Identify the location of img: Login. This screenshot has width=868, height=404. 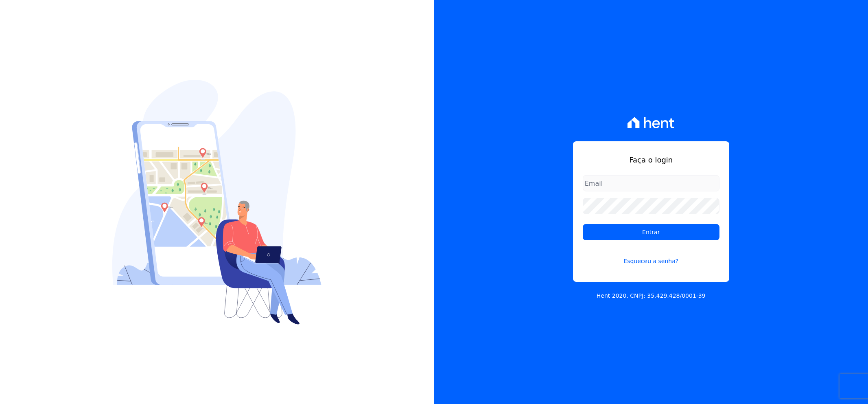
(217, 202).